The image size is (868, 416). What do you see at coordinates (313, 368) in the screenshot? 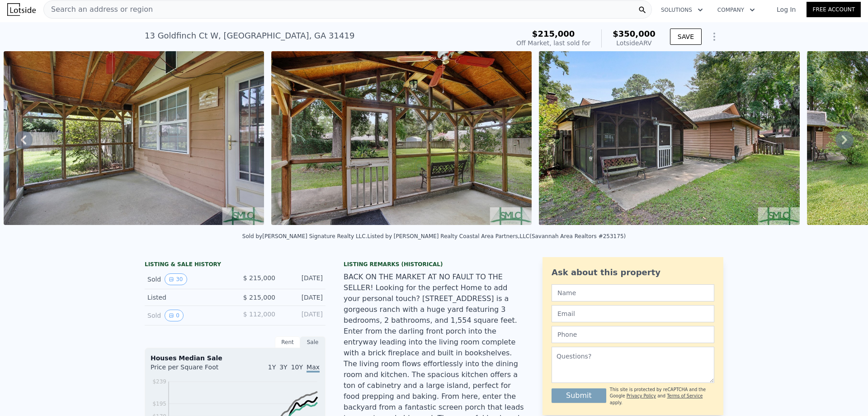
I see `span: Max` at bounding box center [313, 368].